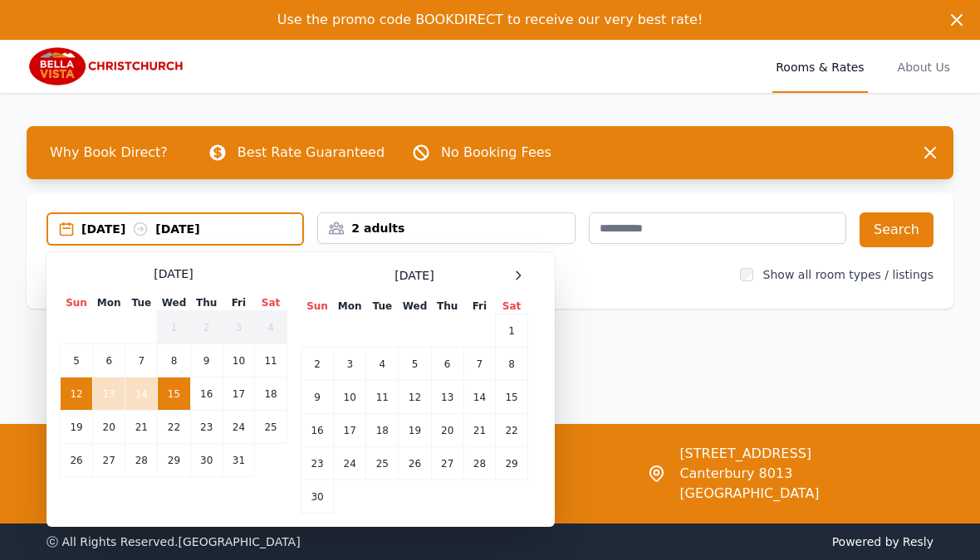 The height and width of the screenshot is (560, 980). I want to click on button: Search, so click(896, 230).